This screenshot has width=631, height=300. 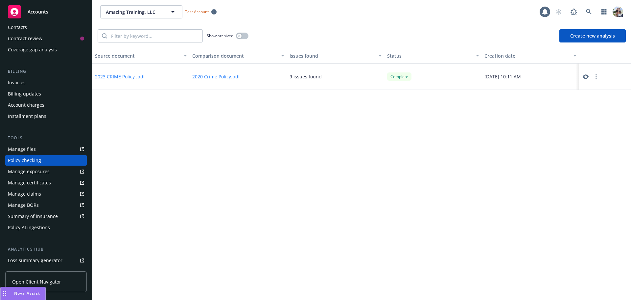 What do you see at coordinates (306, 76) in the screenshot?
I see `div: 9 issues found` at bounding box center [306, 76].